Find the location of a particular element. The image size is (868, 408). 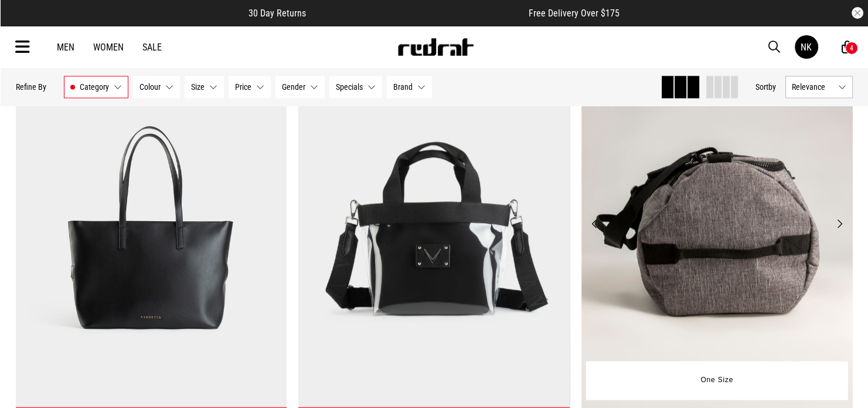

button: Specials is located at coordinates (356, 87).